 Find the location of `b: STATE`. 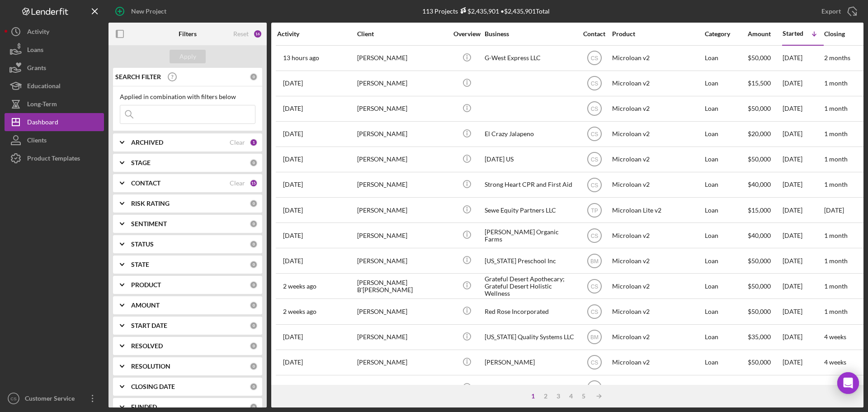

b: STATE is located at coordinates (140, 264).